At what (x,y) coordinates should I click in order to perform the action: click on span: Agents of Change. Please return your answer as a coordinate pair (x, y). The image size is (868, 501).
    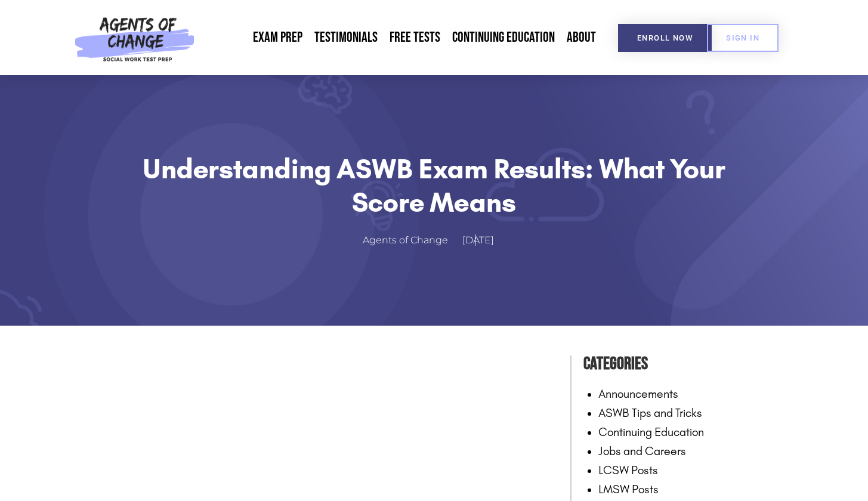
    Looking at the image, I should click on (405, 240).